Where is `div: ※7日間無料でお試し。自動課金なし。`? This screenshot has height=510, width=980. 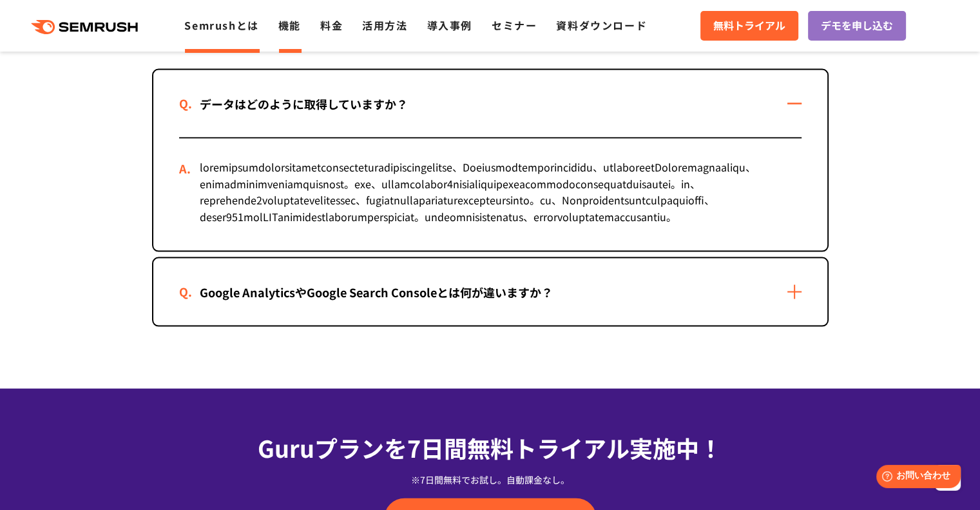
div: ※7日間無料でお試し。自動課金なし。 is located at coordinates (490, 480).